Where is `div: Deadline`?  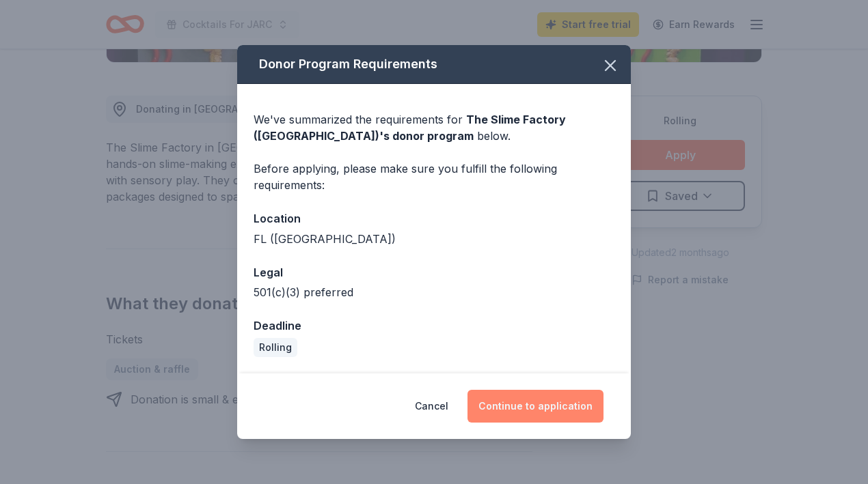 div: Deadline is located at coordinates (434, 326).